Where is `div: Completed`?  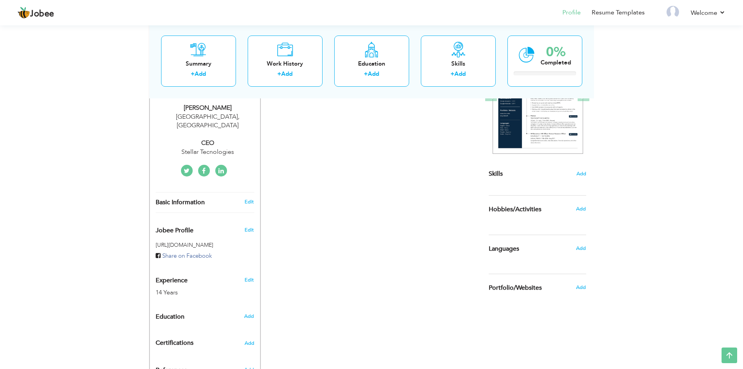
div: Completed is located at coordinates (556, 62).